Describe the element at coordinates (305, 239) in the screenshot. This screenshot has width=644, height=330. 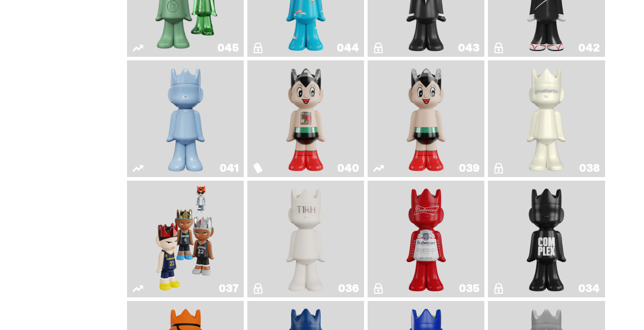
I see `a: The1RoomButler` at that location.